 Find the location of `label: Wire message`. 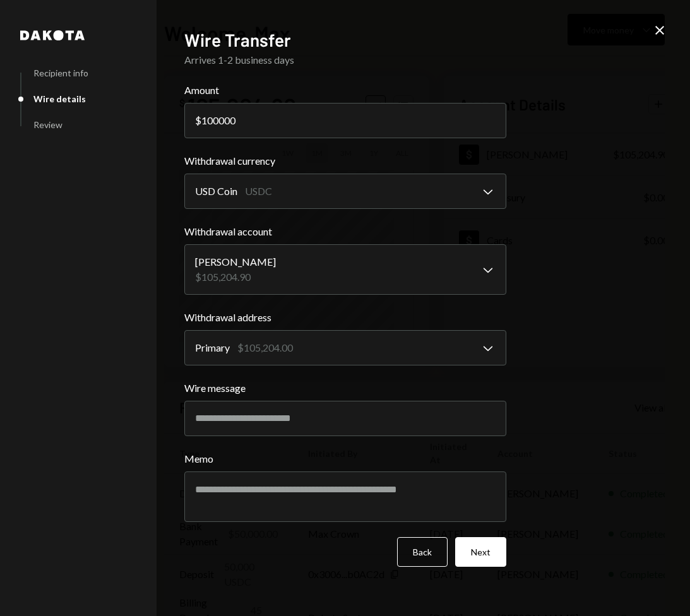

label: Wire message is located at coordinates (345, 388).